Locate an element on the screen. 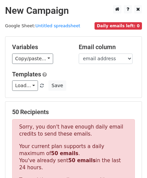 This screenshot has width=147, height=178. a: Daily emails left: 0 is located at coordinates (118, 26).